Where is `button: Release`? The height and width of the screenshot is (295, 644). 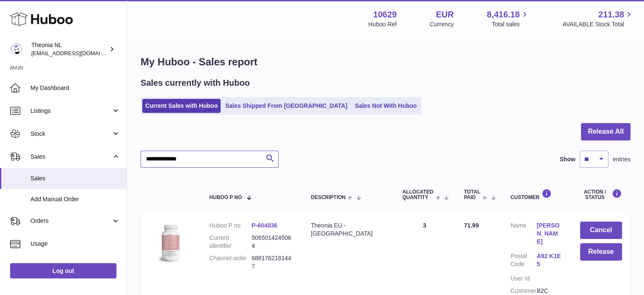 button: Release is located at coordinates (601, 252).